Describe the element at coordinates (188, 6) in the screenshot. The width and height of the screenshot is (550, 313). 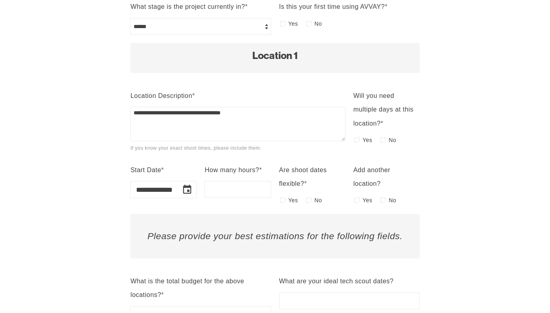
I see `span: What stage is the project currently in?` at that location.